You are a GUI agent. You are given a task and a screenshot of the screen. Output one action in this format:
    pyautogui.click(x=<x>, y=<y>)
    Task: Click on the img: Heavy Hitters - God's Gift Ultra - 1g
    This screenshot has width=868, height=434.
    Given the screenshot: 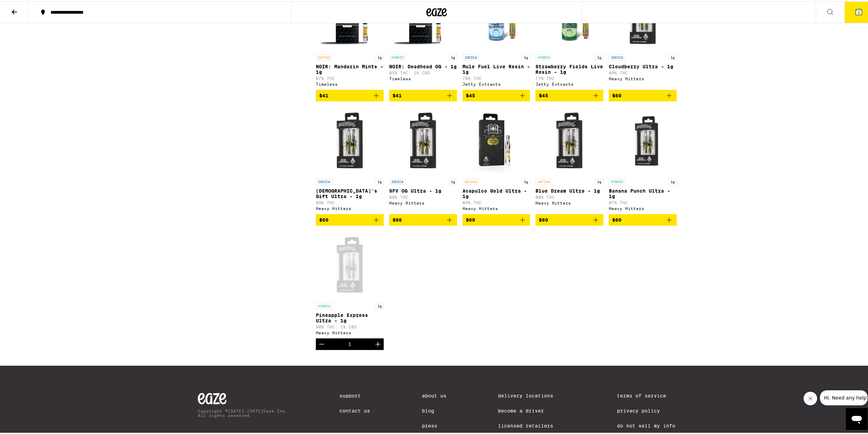 What is the action you would take?
    pyautogui.click(x=350, y=140)
    